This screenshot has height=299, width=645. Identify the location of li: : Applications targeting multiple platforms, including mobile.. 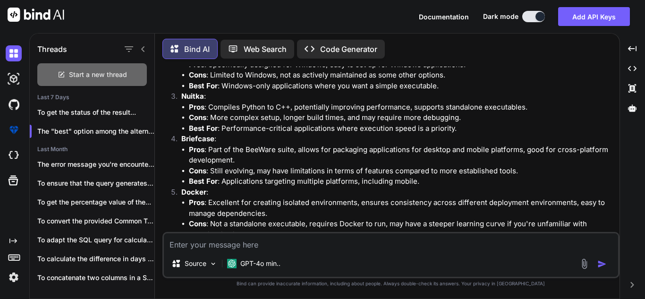
(403, 181).